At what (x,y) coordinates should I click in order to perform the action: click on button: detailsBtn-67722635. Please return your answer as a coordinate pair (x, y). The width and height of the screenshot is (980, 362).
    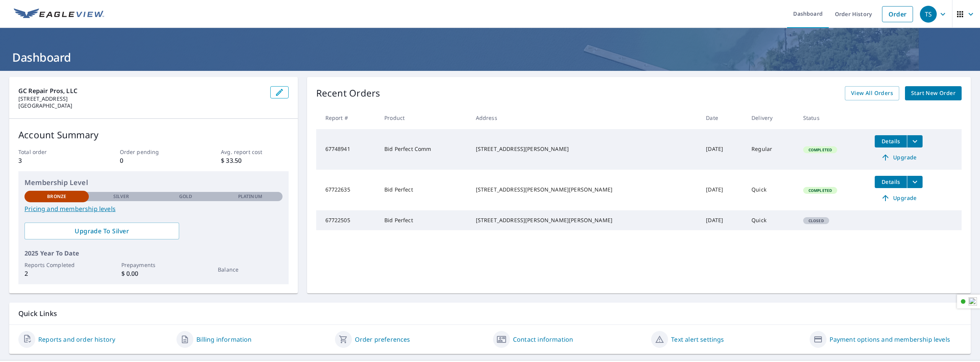
    Looking at the image, I should click on (890, 182).